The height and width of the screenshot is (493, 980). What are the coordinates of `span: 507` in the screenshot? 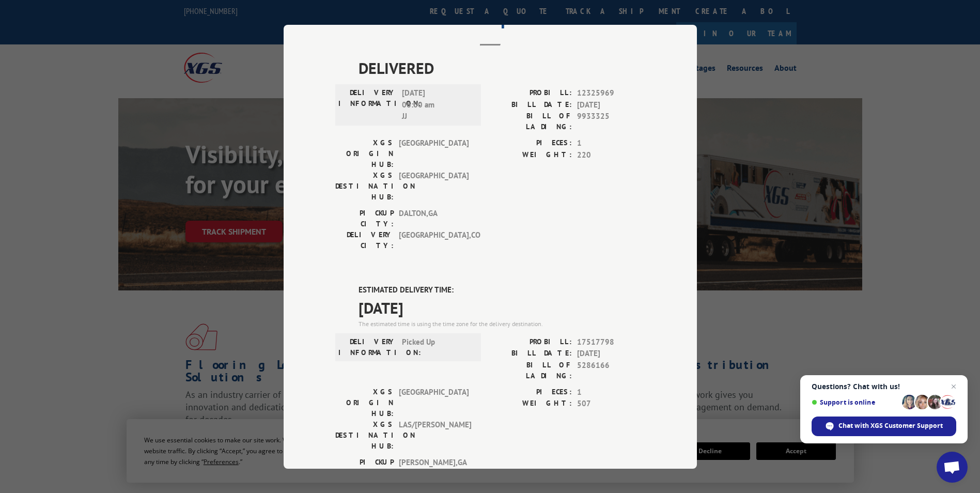 It's located at (611, 404).